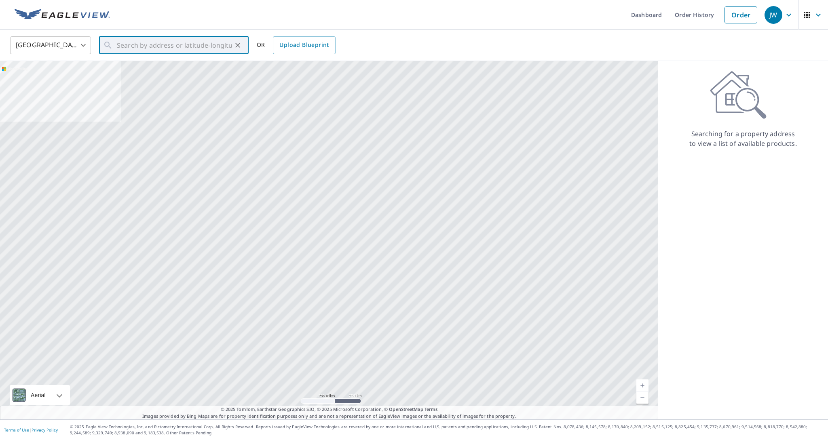 The image size is (828, 440). What do you see at coordinates (447, 430) in the screenshot?
I see `p: © 2025 Eagle View Technologies, Inc. and Pictometry International Corp. All Rights Reserved. Repo...` at bounding box center [447, 430].